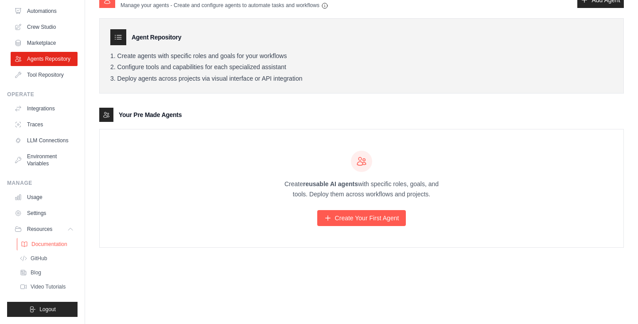  I want to click on span: Logout, so click(47, 309).